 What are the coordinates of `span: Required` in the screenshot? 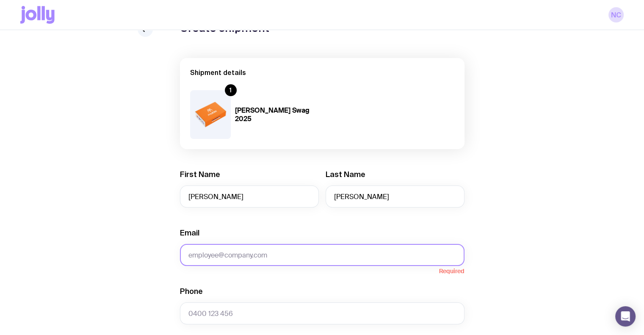 It's located at (322, 270).